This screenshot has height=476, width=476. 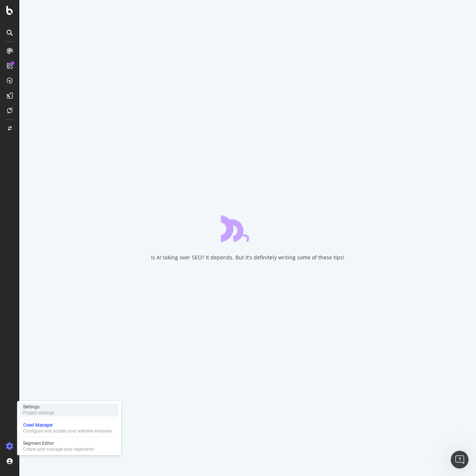 I want to click on div: Create and manage your segments, so click(x=58, y=449).